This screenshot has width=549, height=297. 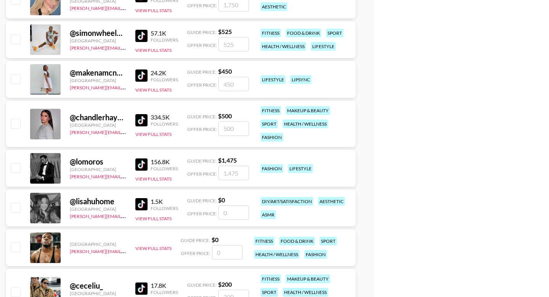 I want to click on div: @ chandlerhayden, so click(x=98, y=117).